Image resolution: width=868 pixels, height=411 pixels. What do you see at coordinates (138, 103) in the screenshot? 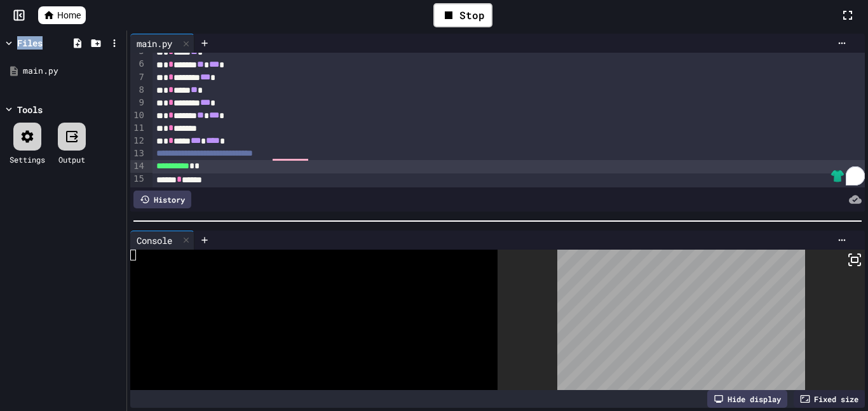
I see `div: 9` at bounding box center [138, 103].